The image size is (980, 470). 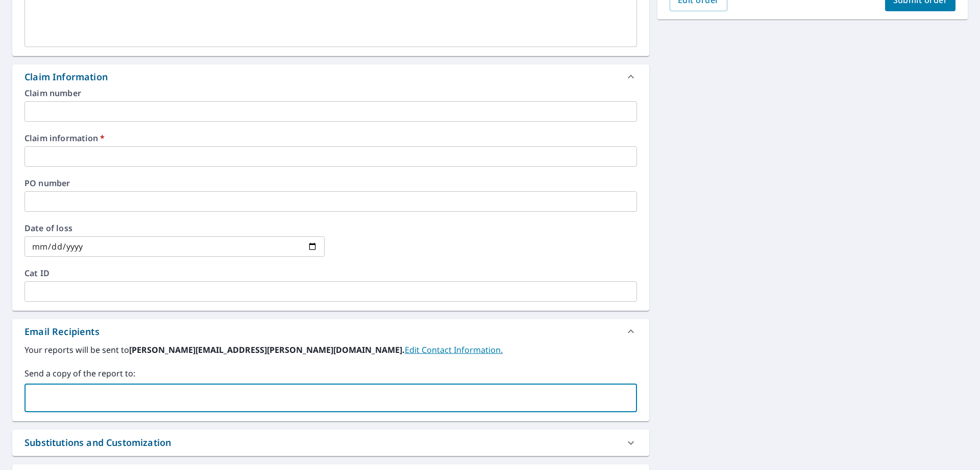 I want to click on label: Send a copy of the report to:, so click(x=330, y=373).